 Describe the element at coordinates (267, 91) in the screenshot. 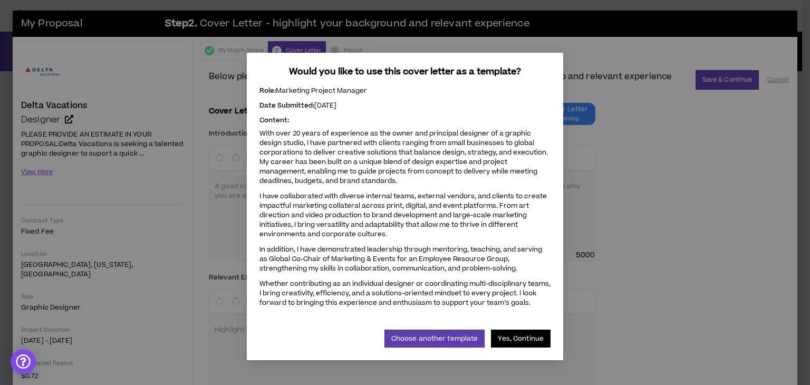

I see `span: Role:` at that location.